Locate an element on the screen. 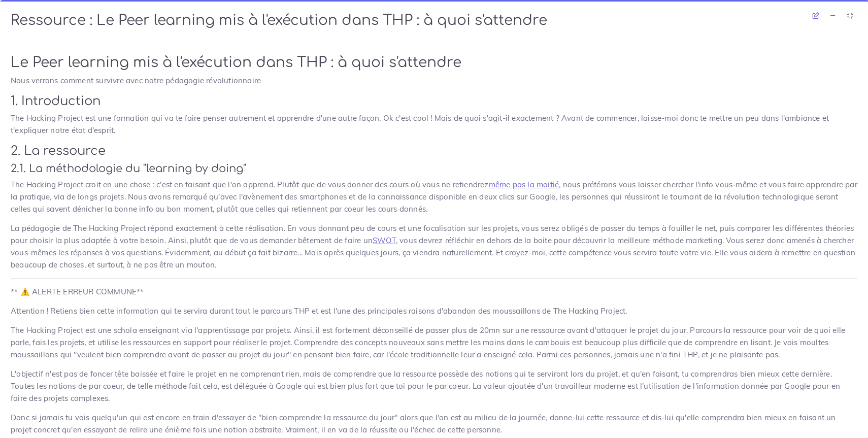 The image size is (868, 438). a: même pas la moitié is located at coordinates (524, 184).